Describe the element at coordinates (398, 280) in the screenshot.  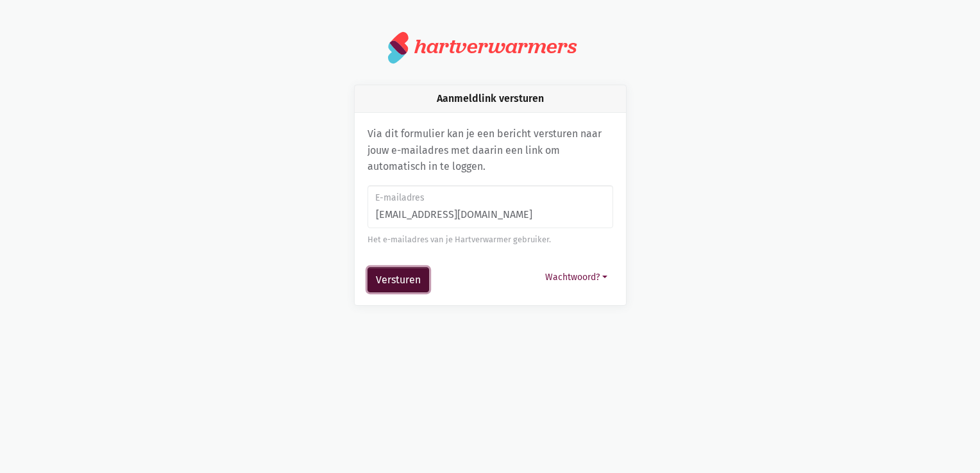
I see `button: Versturen` at that location.